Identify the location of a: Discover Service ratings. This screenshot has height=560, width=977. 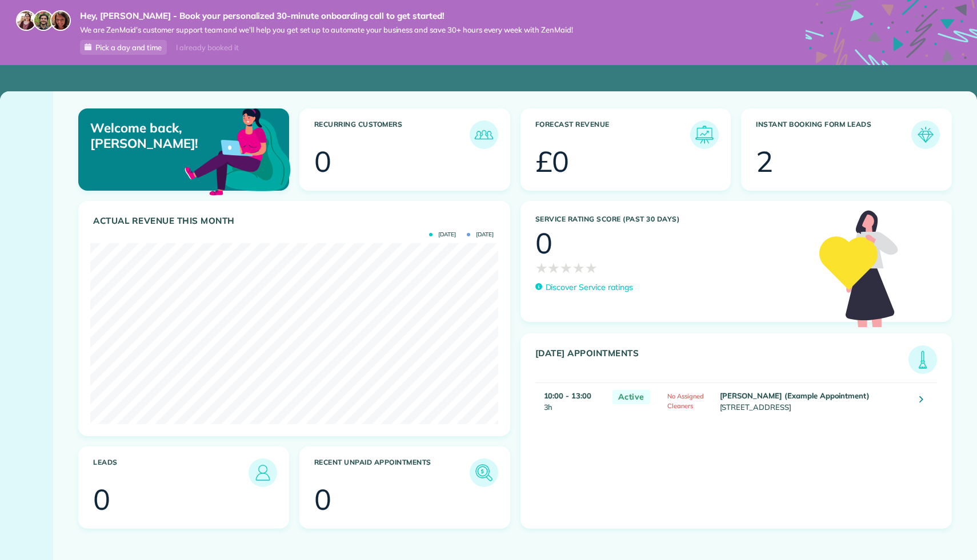
(584, 287).